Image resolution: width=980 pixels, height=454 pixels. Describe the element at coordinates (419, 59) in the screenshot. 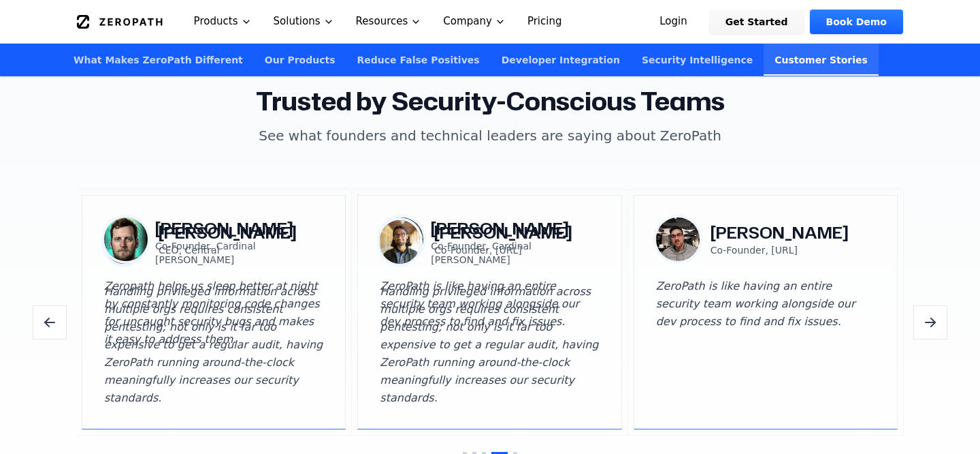

I see `a: Reduce False Positives` at that location.